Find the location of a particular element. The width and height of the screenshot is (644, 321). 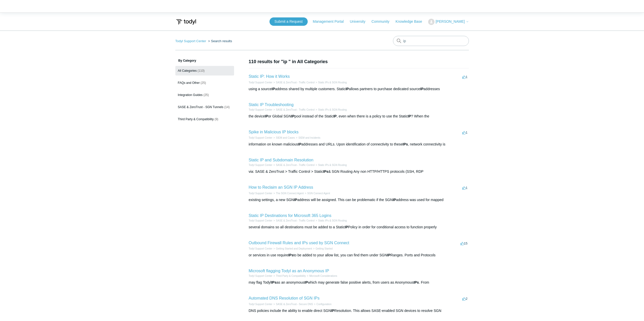

a: Outbound Firewall Rules and IPs used by SGN Connect is located at coordinates (299, 243).